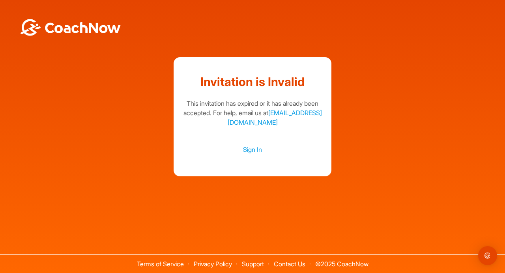 The height and width of the screenshot is (273, 505). Describe the element at coordinates (289, 264) in the screenshot. I see `a: Contact Us` at that location.